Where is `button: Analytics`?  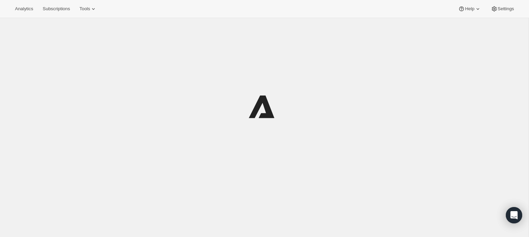
button: Analytics is located at coordinates (24, 9).